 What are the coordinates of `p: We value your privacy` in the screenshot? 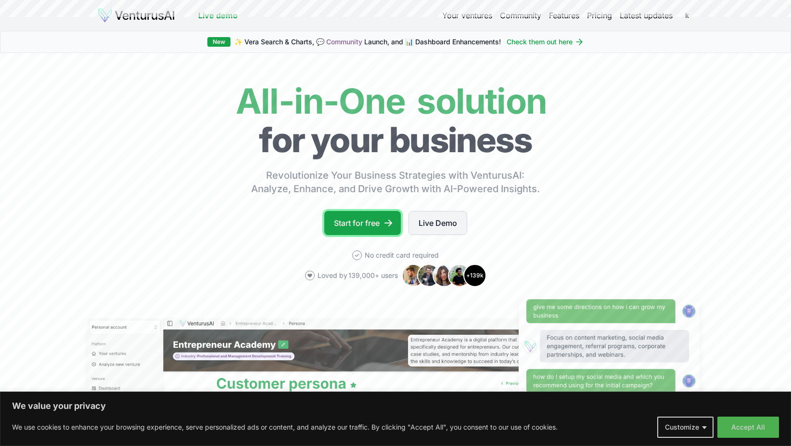 It's located at (396, 406).